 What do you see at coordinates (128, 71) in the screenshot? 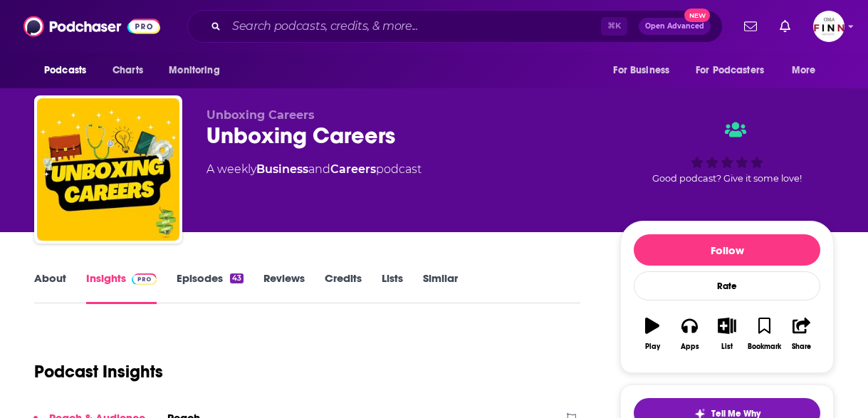
I see `span: Charts` at bounding box center [128, 71].